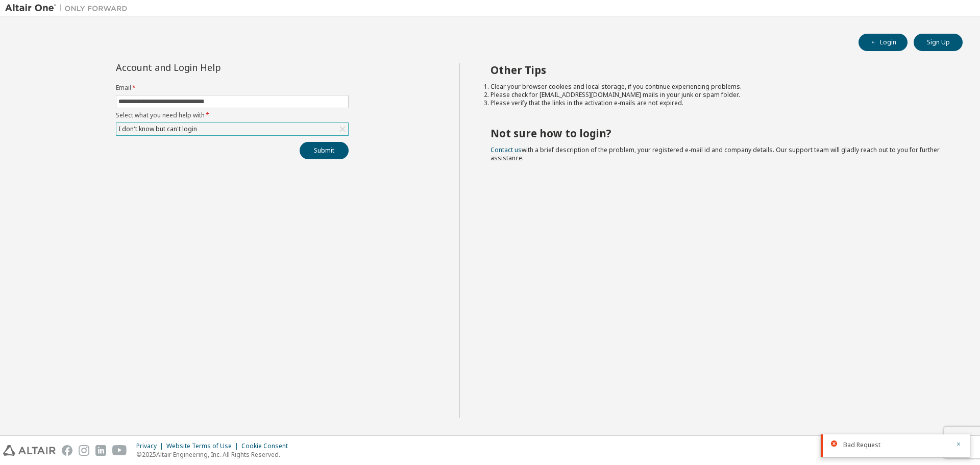 This screenshot has width=980, height=465. What do you see at coordinates (715, 154) in the screenshot?
I see `span: with a brief description of the problem, your registered e-mail id and company details. Our suppo...` at bounding box center [715, 154].